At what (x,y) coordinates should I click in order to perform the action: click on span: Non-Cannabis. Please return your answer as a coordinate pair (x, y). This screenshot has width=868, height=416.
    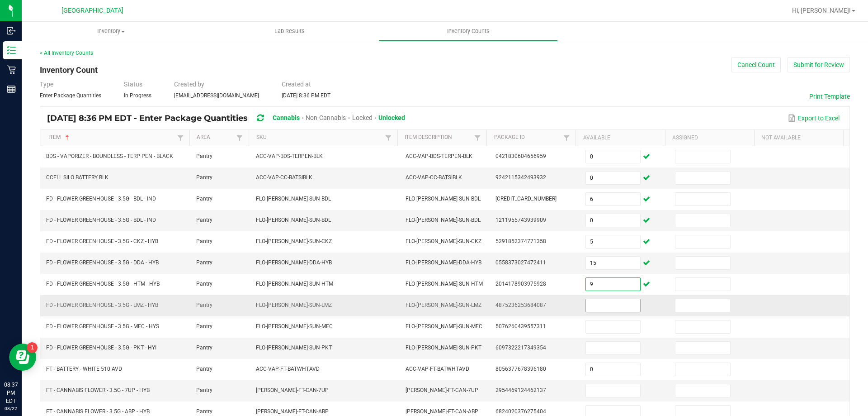
    Looking at the image, I should click on (325, 117).